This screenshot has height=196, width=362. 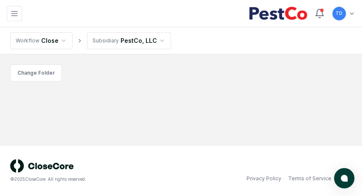 I want to click on button: Change Folder, so click(x=36, y=73).